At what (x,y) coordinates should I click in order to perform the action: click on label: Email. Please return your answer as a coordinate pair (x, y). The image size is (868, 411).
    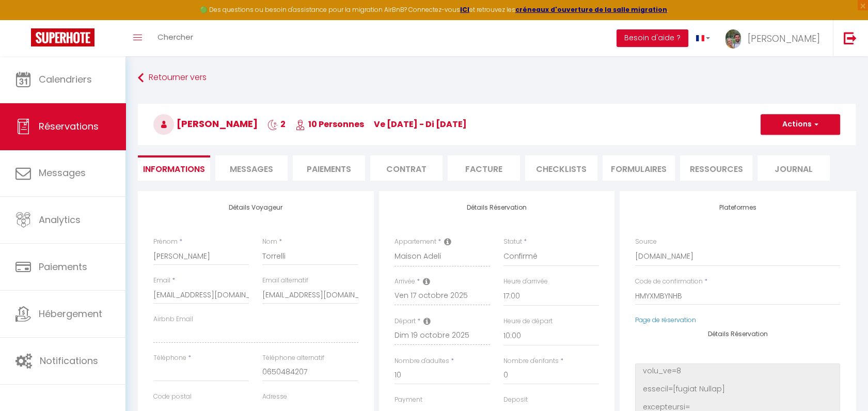
    Looking at the image, I should click on (162, 281).